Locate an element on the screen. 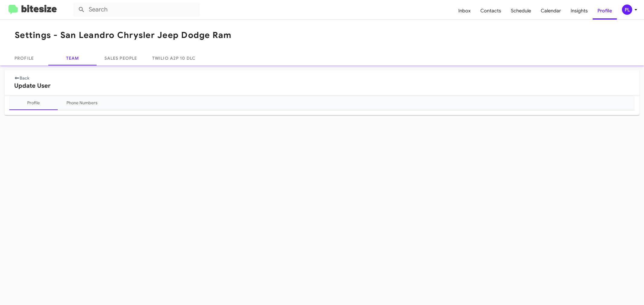 The image size is (644, 305). div: Phone Numbers is located at coordinates (82, 103).